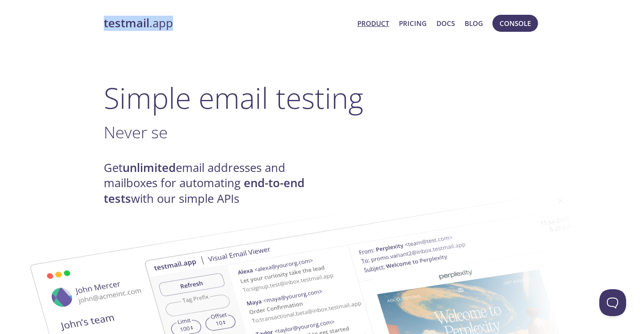 This screenshot has height=334, width=644. I want to click on a: testmail.app, so click(227, 23).